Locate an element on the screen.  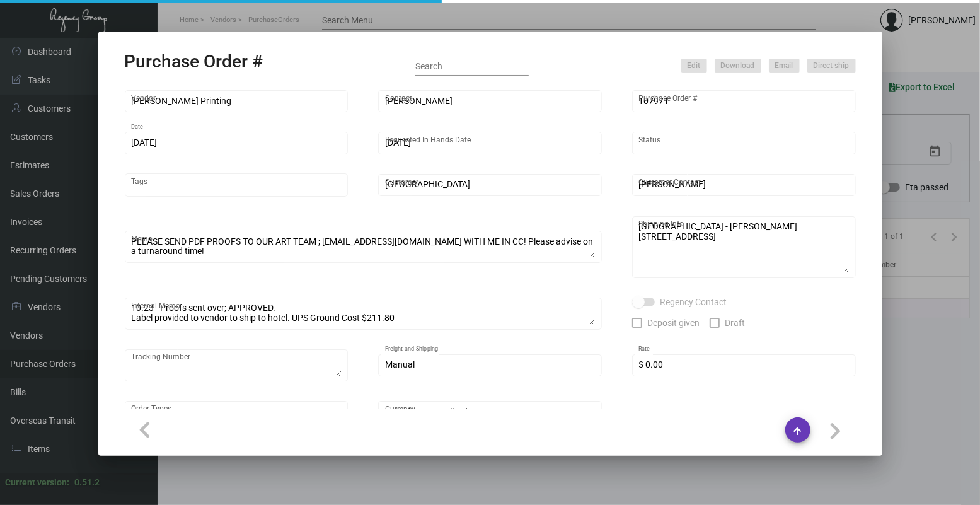
span: Draft is located at coordinates (735, 323).